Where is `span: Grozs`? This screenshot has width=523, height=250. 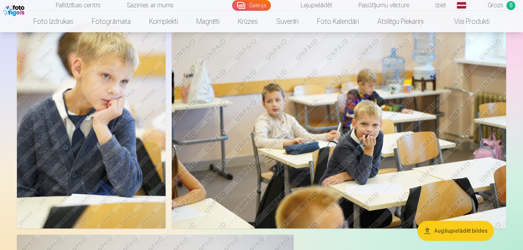
span: Grozs is located at coordinates (495, 5).